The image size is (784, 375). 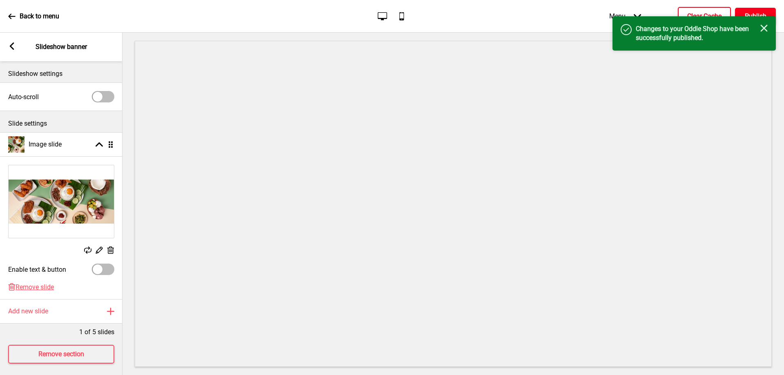 I want to click on h4: Changes to your Oddle Shop have been successfully published., so click(x=697, y=33).